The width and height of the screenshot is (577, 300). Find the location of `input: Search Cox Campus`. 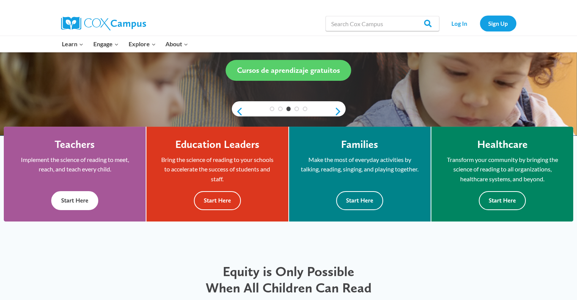

input: Search Cox Campus is located at coordinates (382, 24).